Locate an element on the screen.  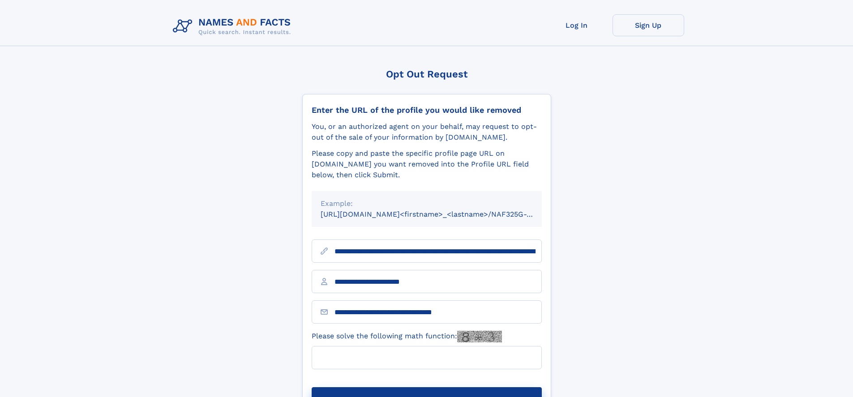
div: Enter the URL of the profile you would like removed is located at coordinates (427, 110).